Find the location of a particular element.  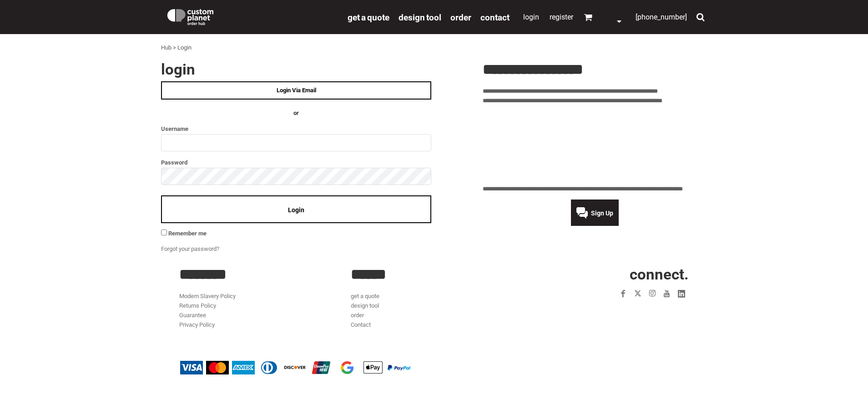

a: Guarantee is located at coordinates (193, 315).